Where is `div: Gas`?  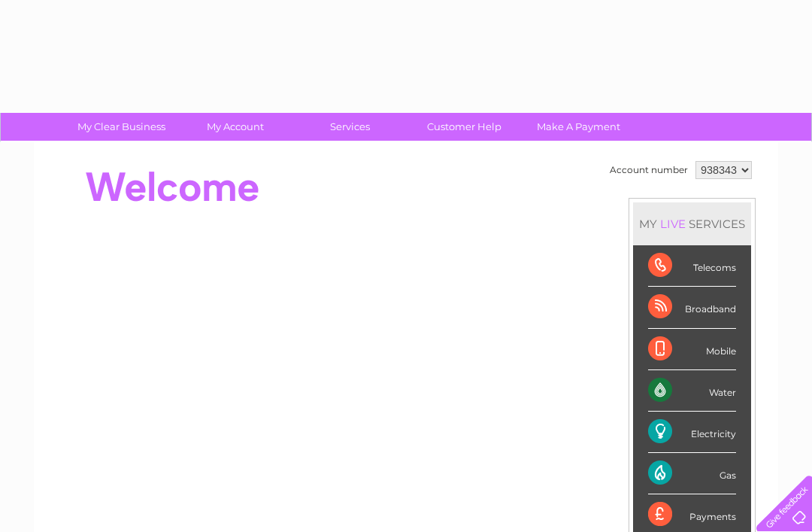
div: Gas is located at coordinates (692, 473).